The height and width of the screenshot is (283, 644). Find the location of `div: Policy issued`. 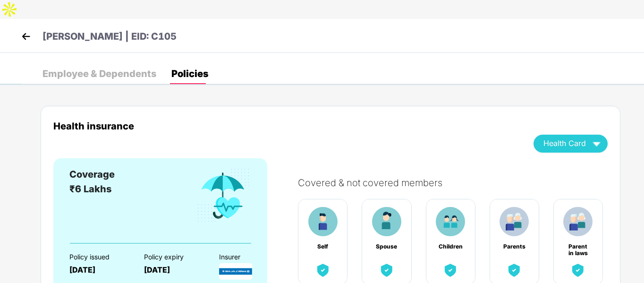

div: Policy issued is located at coordinates (98, 257).